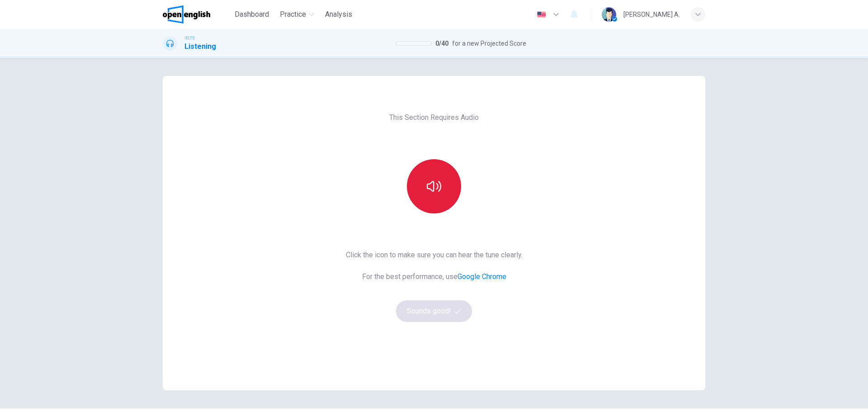  What do you see at coordinates (252, 15) in the screenshot?
I see `button: Dashboard` at bounding box center [252, 15].